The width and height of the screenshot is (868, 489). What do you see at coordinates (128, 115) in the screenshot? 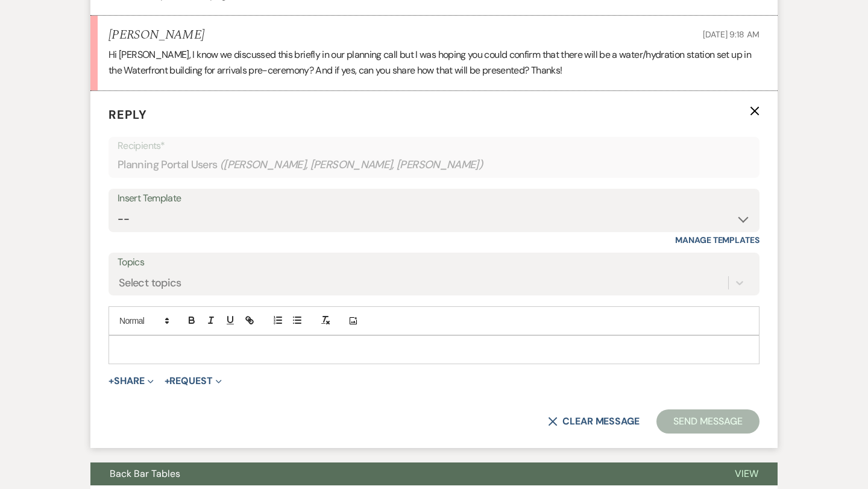
I see `span: Reply` at bounding box center [128, 115].